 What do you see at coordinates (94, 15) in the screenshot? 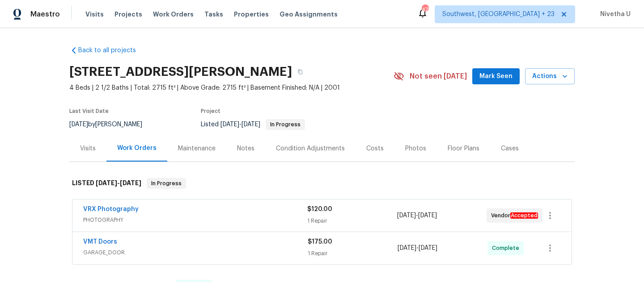
I see `span: Visits` at bounding box center [94, 15].